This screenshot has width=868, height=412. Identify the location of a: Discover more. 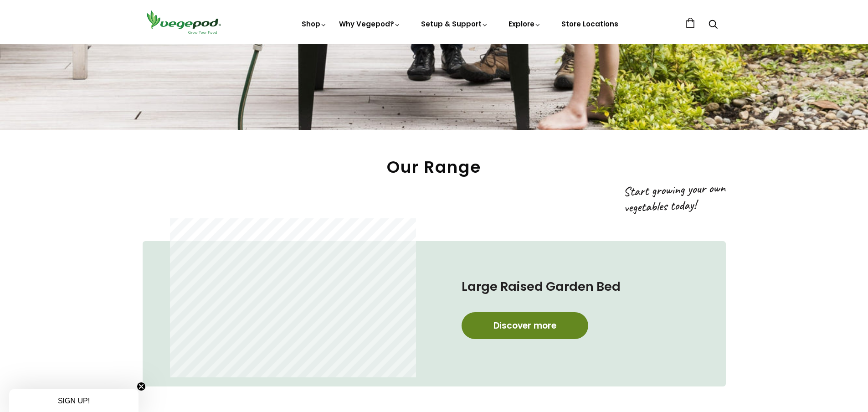
(525, 326).